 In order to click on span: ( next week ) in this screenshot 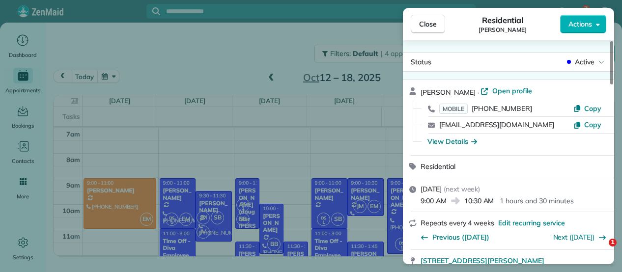, I will do `click(462, 189)`.